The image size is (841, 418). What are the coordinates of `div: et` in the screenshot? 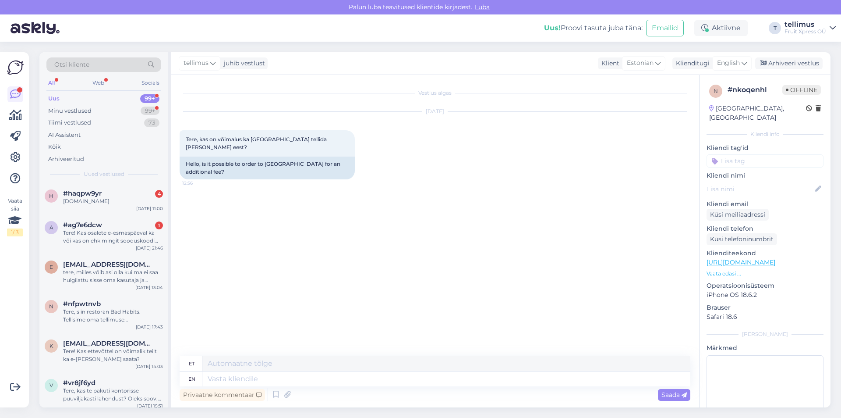 It's located at (192, 363).